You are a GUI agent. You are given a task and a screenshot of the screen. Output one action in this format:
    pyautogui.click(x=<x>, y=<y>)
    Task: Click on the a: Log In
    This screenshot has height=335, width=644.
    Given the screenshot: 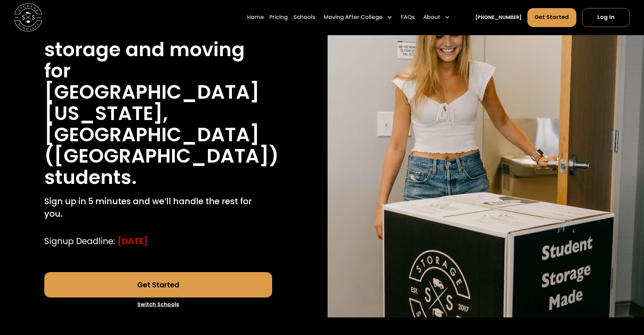 What is the action you would take?
    pyautogui.click(x=606, y=18)
    